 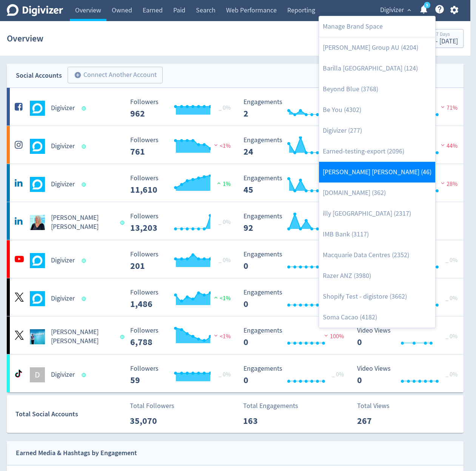 What do you see at coordinates (377, 317) in the screenshot?
I see `a: Soma Cacao (4182)` at bounding box center [377, 317].